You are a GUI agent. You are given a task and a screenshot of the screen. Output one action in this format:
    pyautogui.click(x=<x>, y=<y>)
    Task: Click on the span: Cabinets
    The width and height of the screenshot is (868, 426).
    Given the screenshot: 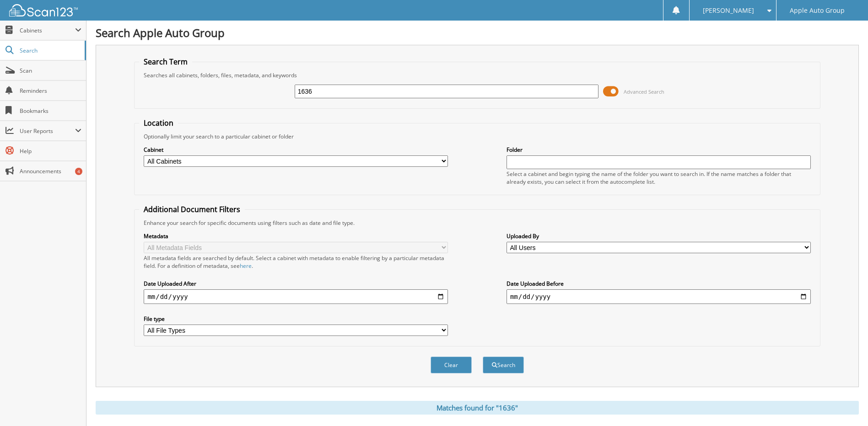 What is the action you would take?
    pyautogui.click(x=47, y=30)
    